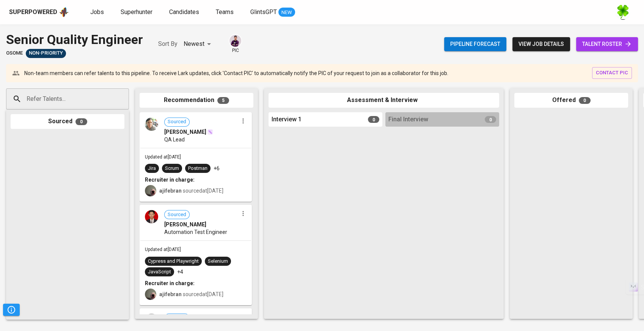 This screenshot has height=331, width=644. I want to click on div: Senior Quality Engineer, so click(74, 39).